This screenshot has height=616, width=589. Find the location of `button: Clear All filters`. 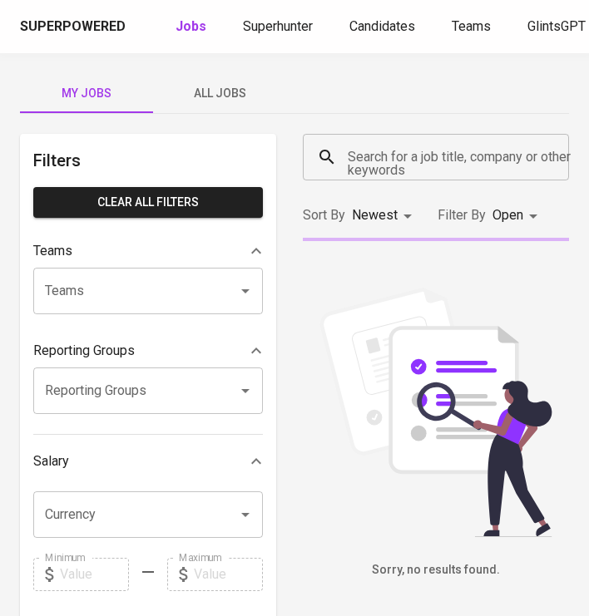

button: Clear All filters is located at coordinates (148, 202).